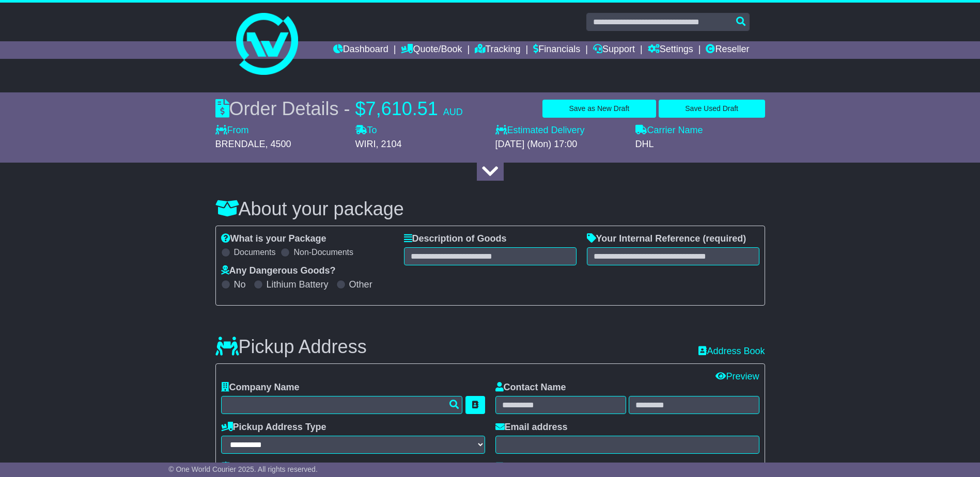 Image resolution: width=980 pixels, height=477 pixels. What do you see at coordinates (700, 145) in the screenshot?
I see `div: DHL` at bounding box center [700, 145].